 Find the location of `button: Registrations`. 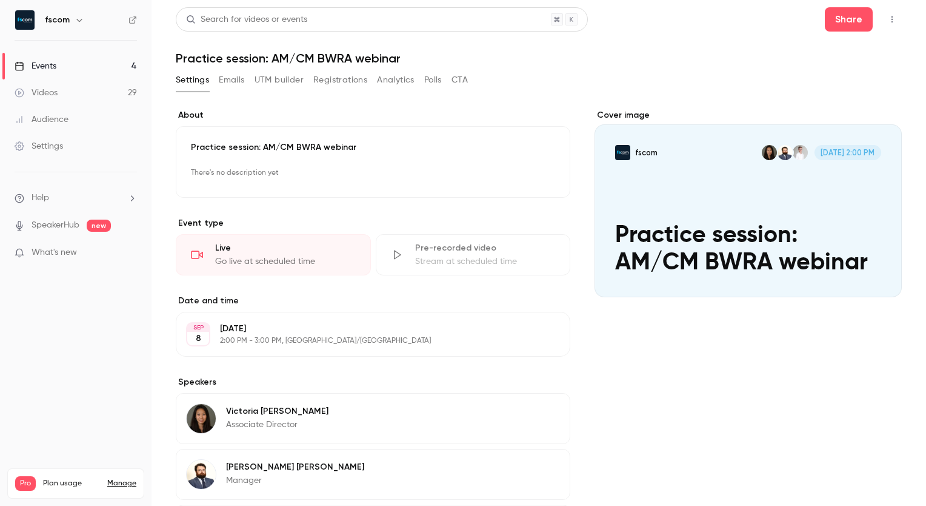

button: Registrations is located at coordinates (340, 80).